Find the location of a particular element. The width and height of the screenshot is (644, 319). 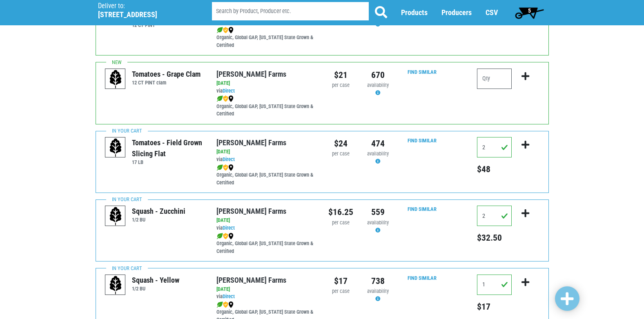

div: 738 is located at coordinates (378, 281).